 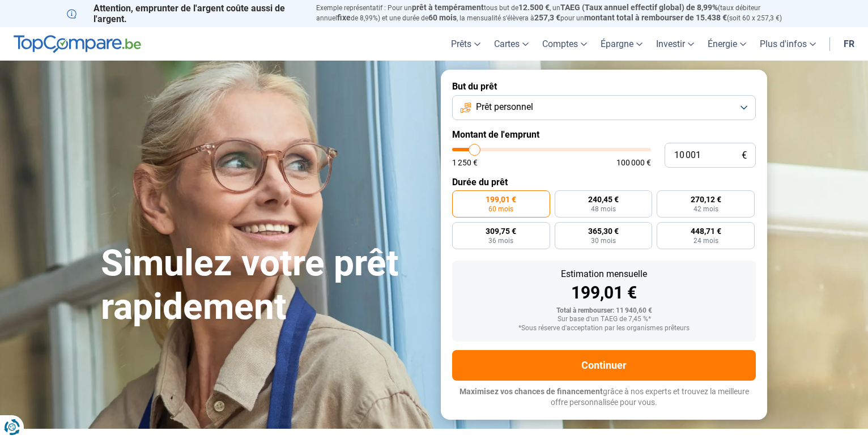 I want to click on span: 100 000 €, so click(x=633, y=162).